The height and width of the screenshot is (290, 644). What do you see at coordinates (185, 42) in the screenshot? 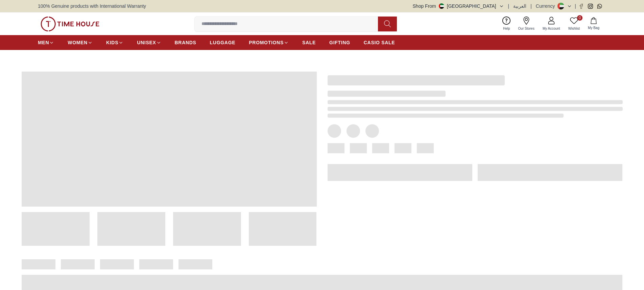
I see `a: BRANDS` at bounding box center [185, 42].